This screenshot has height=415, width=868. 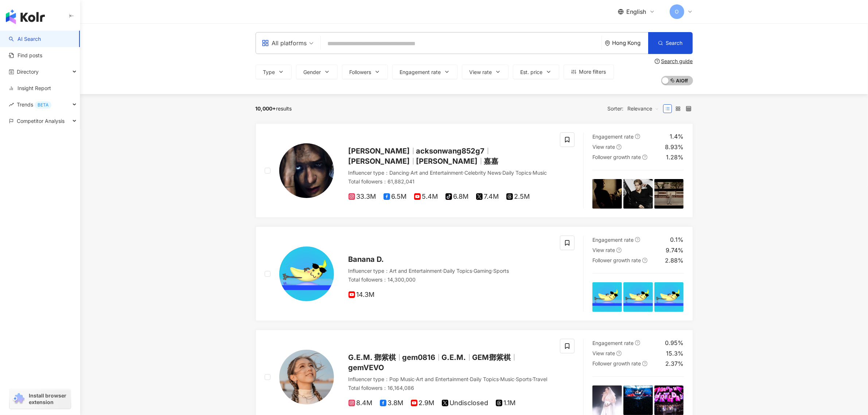 I want to click on span: gemVEVO, so click(x=366, y=368).